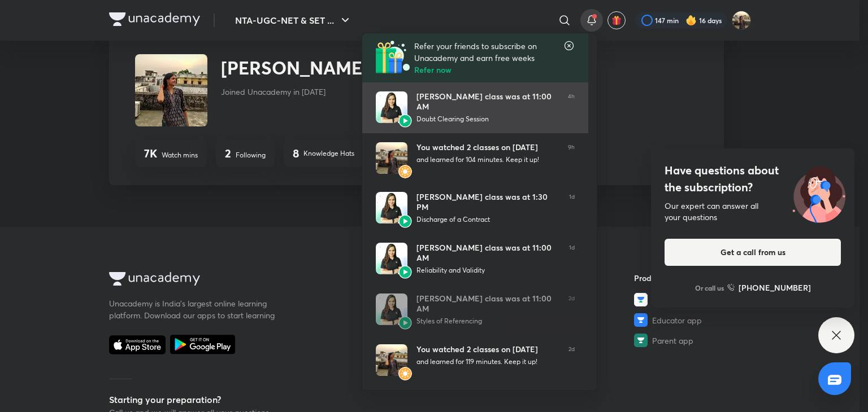 This screenshot has height=412, width=868. Describe the element at coordinates (488, 362) in the screenshot. I see `div: and learned for 119 minutes. Keep it up!` at that location.